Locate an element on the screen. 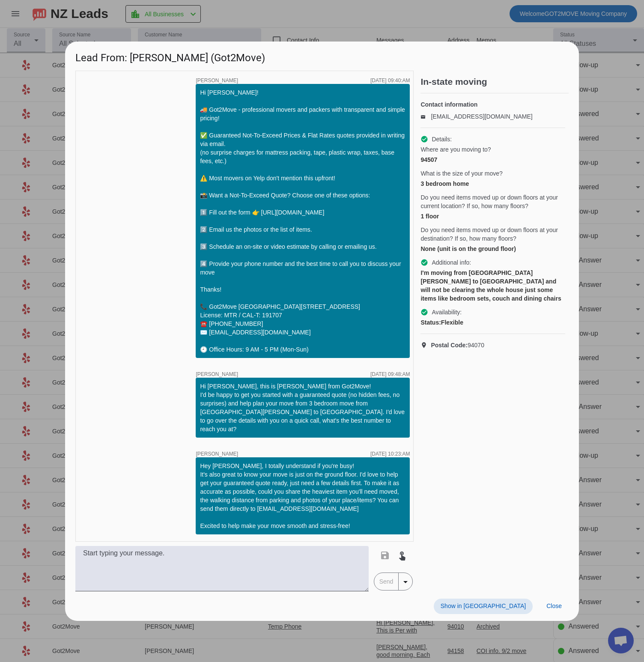 The height and width of the screenshot is (662, 644). span: Additional info: is located at coordinates (451, 262).